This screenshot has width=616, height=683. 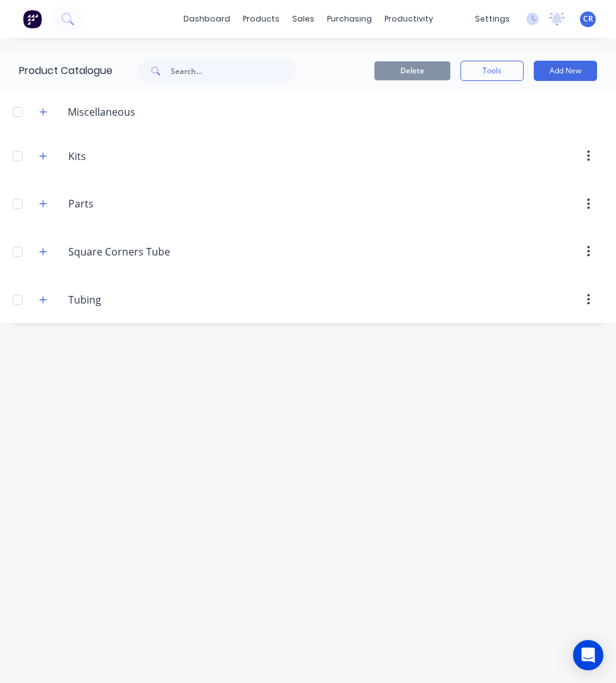 I want to click on span: CR, so click(x=588, y=19).